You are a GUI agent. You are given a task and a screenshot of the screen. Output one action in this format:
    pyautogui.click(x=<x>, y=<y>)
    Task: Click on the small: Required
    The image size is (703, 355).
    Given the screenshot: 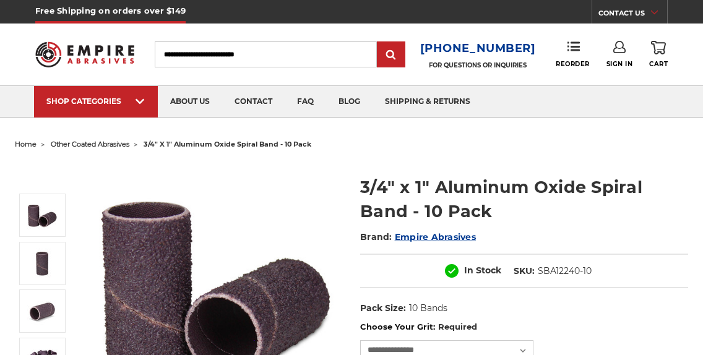 What is the action you would take?
    pyautogui.click(x=457, y=327)
    